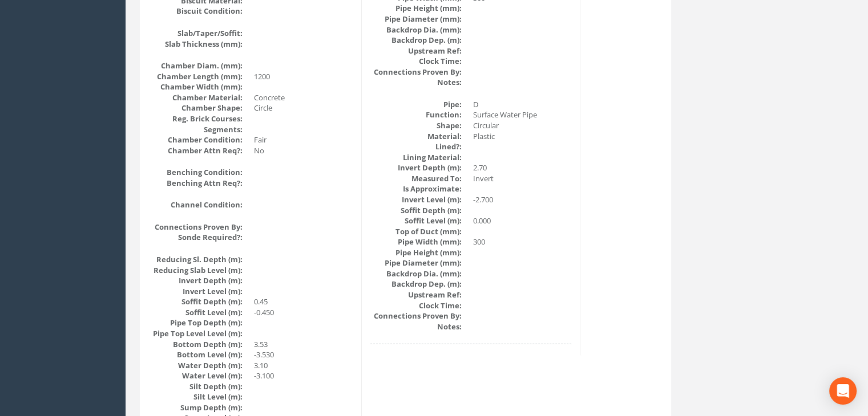  I want to click on dt: Sump Depth (m):, so click(197, 408).